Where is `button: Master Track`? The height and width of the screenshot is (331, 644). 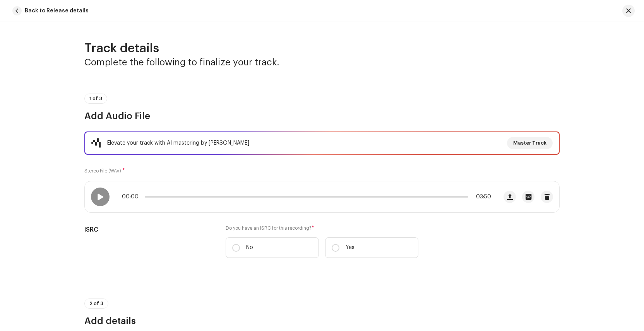 button: Master Track is located at coordinates (530, 143).